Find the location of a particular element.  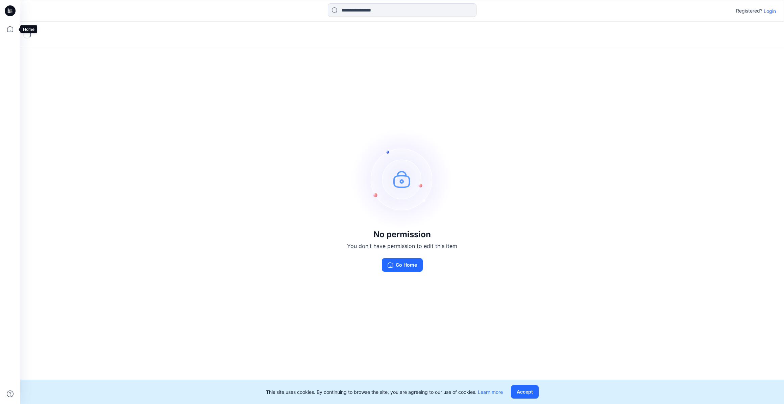

p: This site uses cookies. By continuing to browse the site, you are agreeing to our use of cookies. is located at coordinates (384, 391).